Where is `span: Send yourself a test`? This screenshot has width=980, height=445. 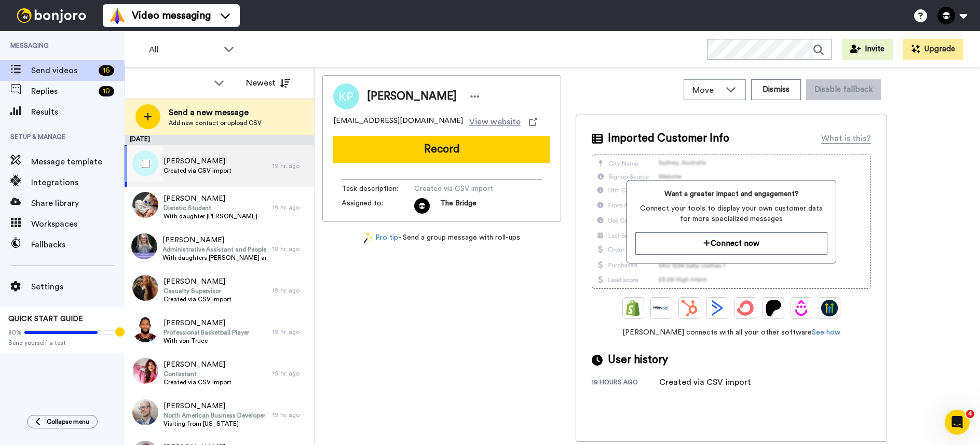 span: Send yourself a test is located at coordinates (63, 343).